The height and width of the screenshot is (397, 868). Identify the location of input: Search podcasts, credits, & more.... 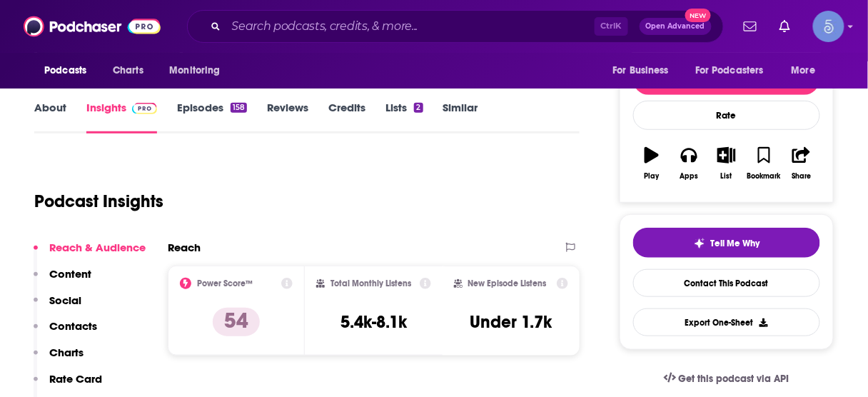
(410, 26).